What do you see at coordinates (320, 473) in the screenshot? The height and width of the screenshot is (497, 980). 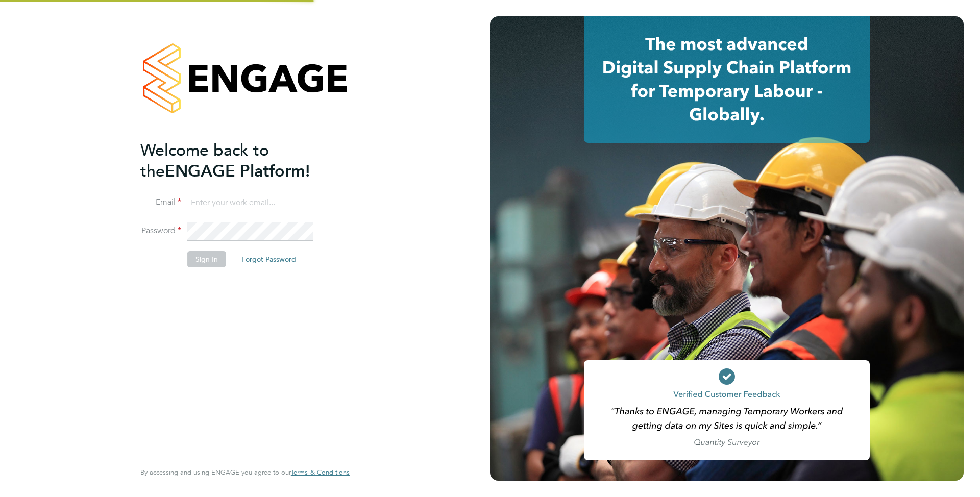 I see `a: Terms & Conditions` at bounding box center [320, 473].